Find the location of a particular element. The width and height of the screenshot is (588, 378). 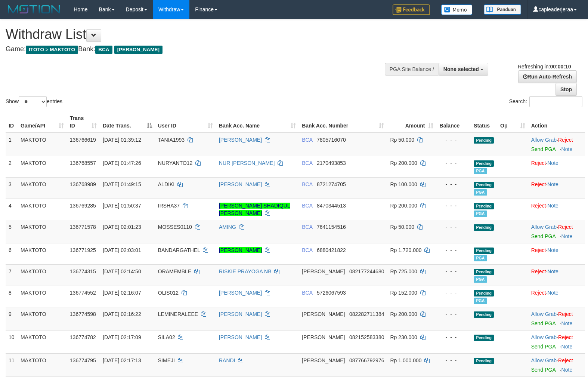

span: 136774598 is located at coordinates (83, 314).